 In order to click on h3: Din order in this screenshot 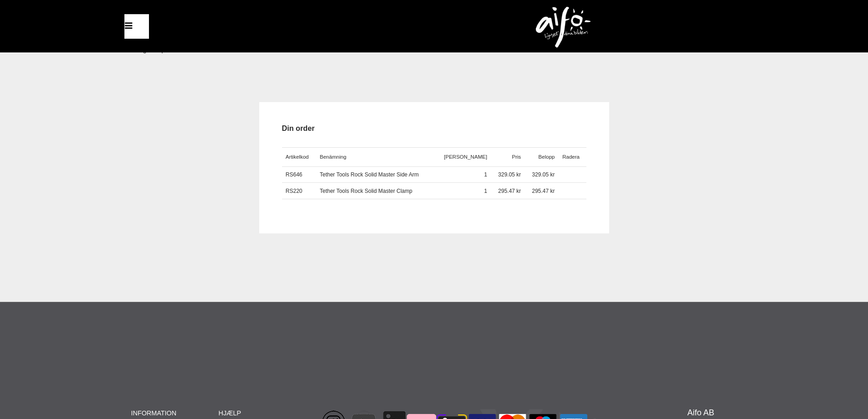, I will do `click(434, 128)`.